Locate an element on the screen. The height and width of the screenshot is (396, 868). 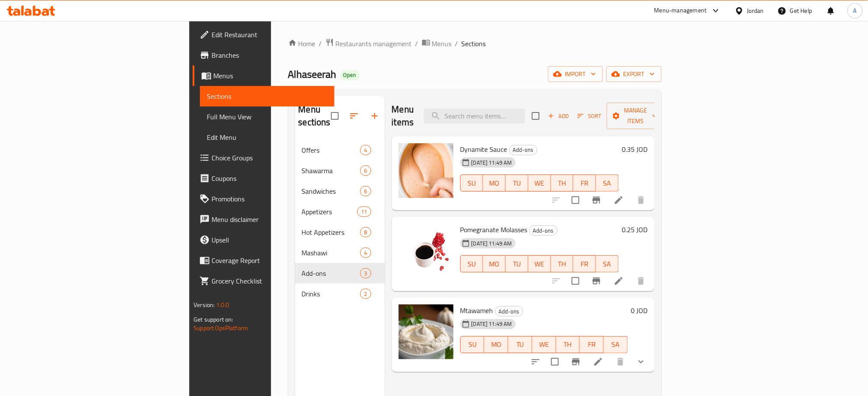
span: Coupons is located at coordinates (270, 178).